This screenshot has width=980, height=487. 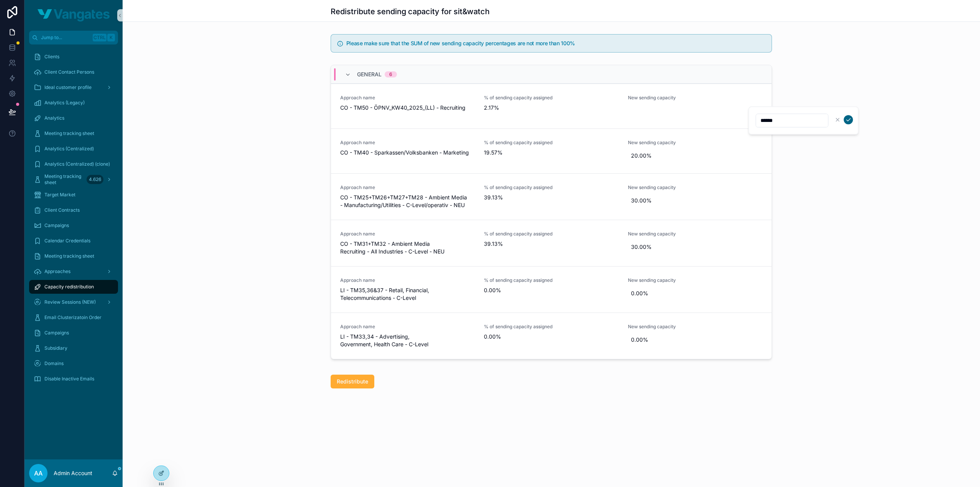 What do you see at coordinates (551, 106) in the screenshot?
I see `a: Approach nameCO - TM50 - ÖPNV_KW40_2025_(LL) - Recruiting% of sending capacity assigned2.17%New s...` at bounding box center [551, 106].